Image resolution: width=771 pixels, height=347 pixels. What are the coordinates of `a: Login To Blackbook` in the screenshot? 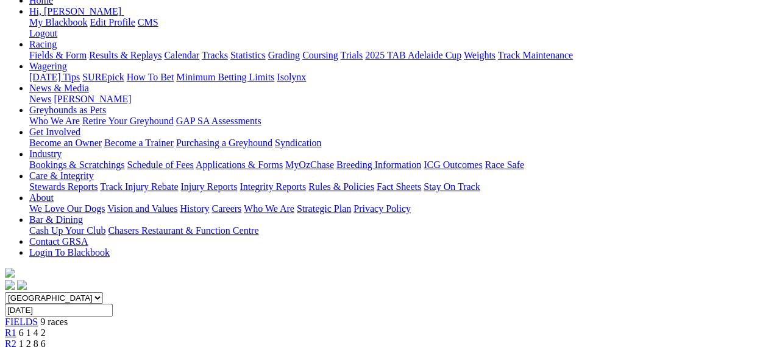 It's located at (69, 252).